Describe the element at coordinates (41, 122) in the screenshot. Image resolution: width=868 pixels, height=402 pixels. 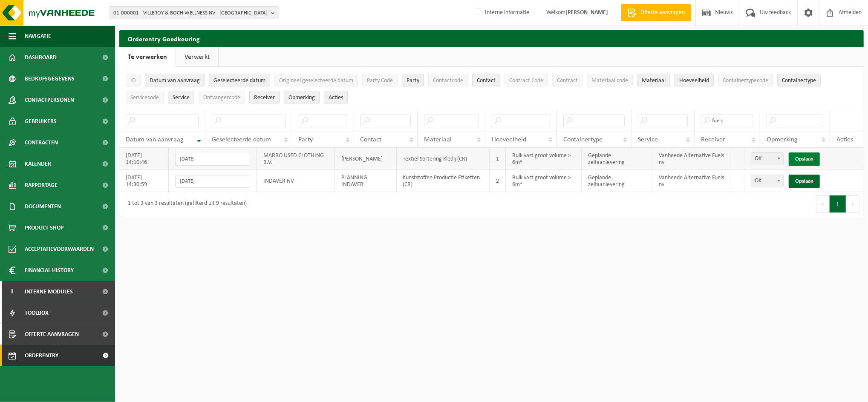
I see `span: Gebruikers` at that location.